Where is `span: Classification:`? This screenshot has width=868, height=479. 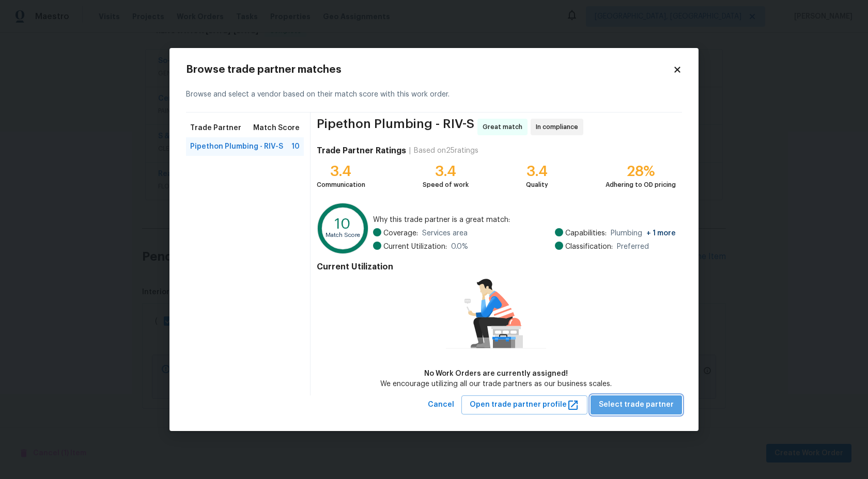
span: Classification: is located at coordinates (590, 247).